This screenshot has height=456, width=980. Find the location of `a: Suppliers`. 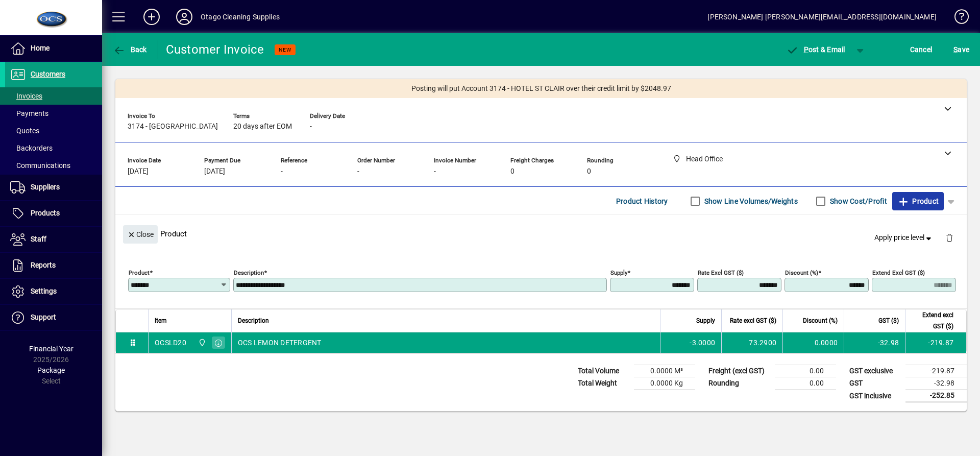

a: Suppliers is located at coordinates (53, 188).